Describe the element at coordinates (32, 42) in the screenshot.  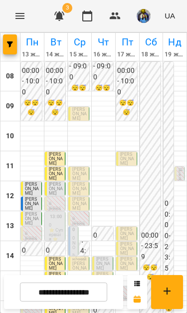
I see `h6: Пн` at that location.